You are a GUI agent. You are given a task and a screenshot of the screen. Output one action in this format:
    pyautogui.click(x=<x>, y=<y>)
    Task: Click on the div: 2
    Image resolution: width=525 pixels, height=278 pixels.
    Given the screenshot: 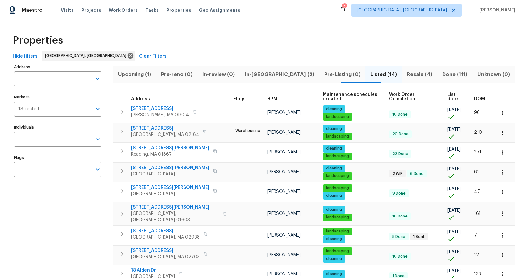 What is the action you would take?
    pyautogui.click(x=344, y=7)
    